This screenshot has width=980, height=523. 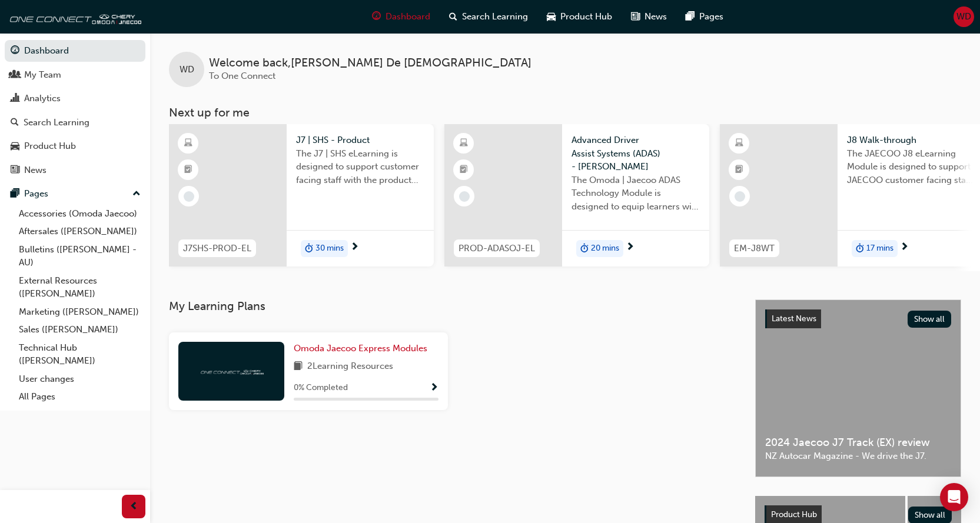 I want to click on span: 0 % Completed, so click(x=321, y=388).